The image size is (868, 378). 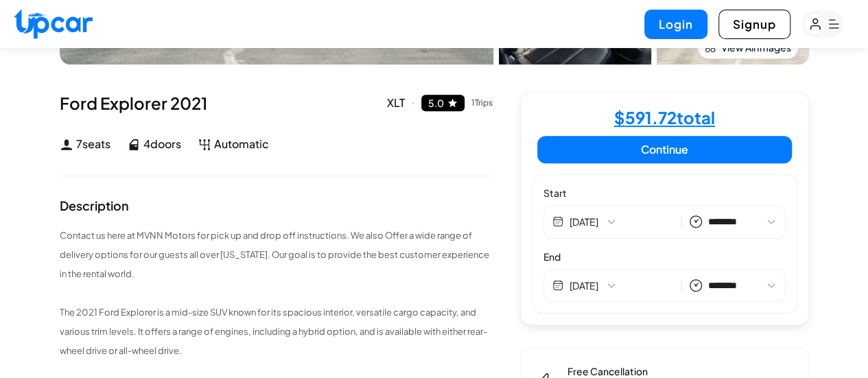 I want to click on span: 4 doors, so click(x=162, y=144).